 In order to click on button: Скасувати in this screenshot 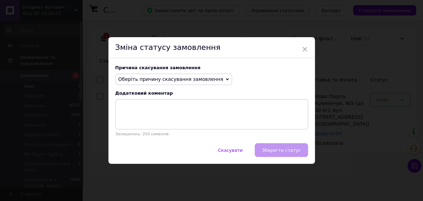, I will do `click(230, 150)`.